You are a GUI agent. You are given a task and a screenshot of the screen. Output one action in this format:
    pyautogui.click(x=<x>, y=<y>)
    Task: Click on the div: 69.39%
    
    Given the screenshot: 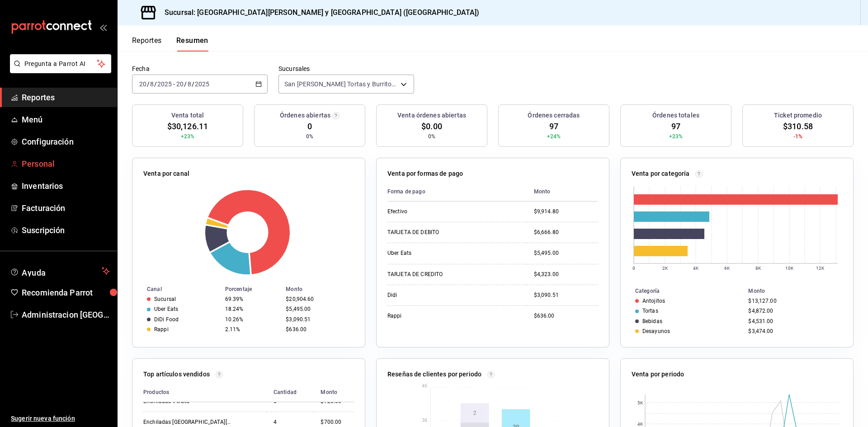 What is the action you would take?
    pyautogui.click(x=252, y=299)
    